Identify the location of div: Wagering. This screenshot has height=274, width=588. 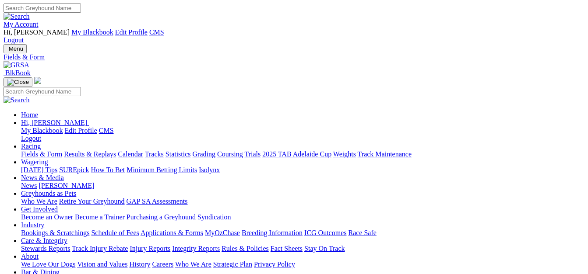
(302, 170).